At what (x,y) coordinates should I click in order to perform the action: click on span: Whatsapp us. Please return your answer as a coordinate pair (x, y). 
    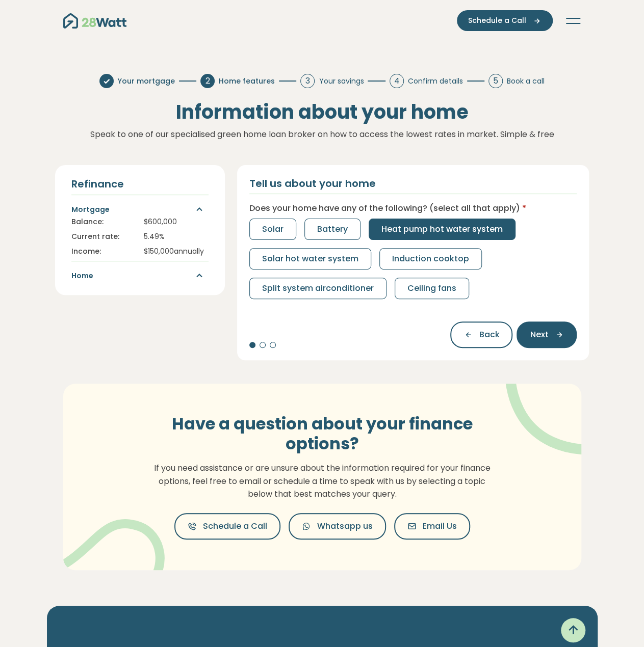
    Looking at the image, I should click on (345, 526).